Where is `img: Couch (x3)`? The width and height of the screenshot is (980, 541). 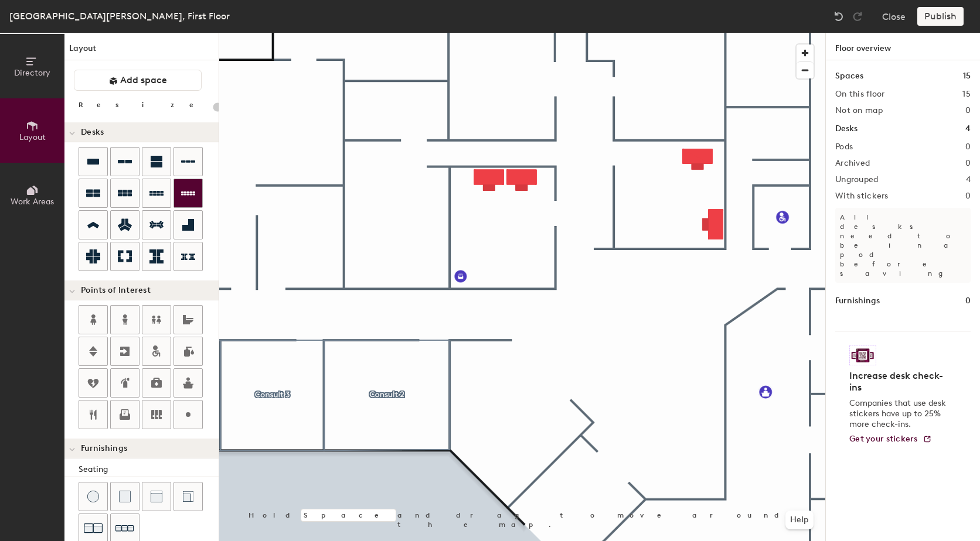 img: Couch (x3) is located at coordinates (125, 529).